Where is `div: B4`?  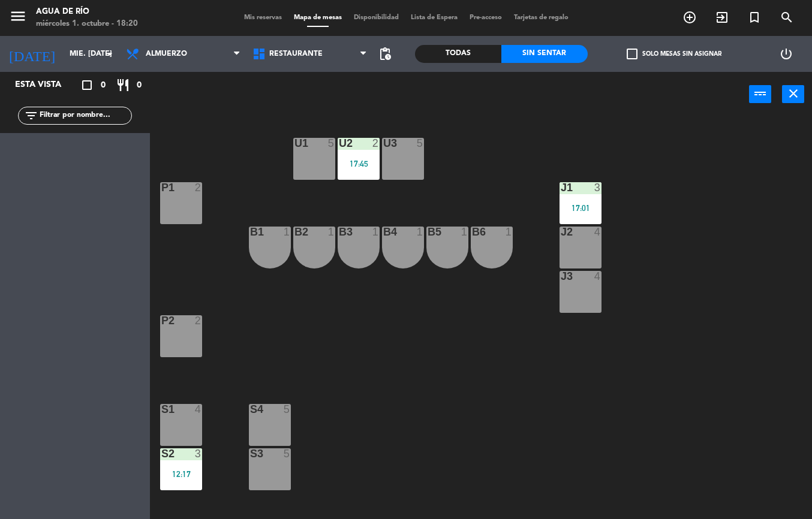 div: B4 is located at coordinates (383, 232).